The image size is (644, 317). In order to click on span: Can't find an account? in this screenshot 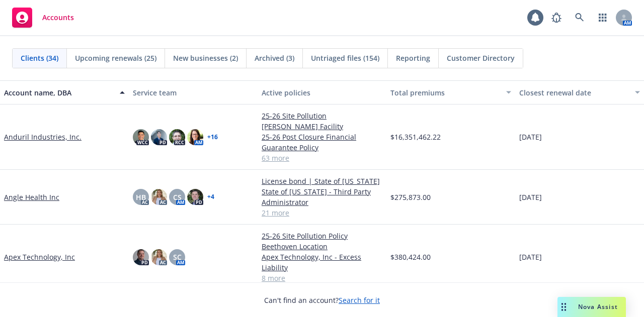, I will do `click(322, 300)`.